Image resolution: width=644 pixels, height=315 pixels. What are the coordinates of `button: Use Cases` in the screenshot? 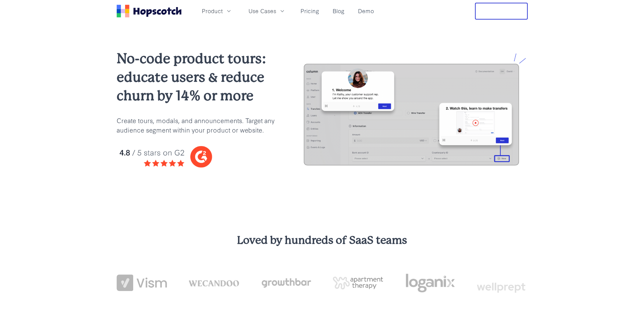 It's located at (267, 11).